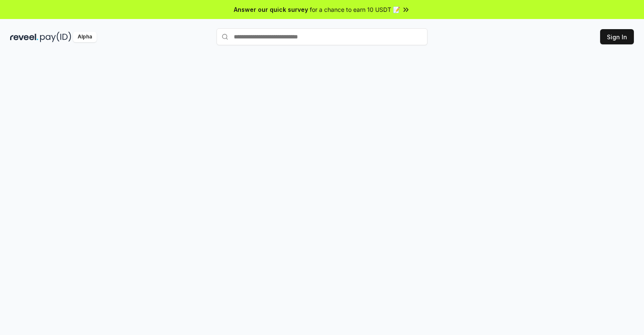 The width and height of the screenshot is (644, 335). I want to click on div: Alpha, so click(85, 37).